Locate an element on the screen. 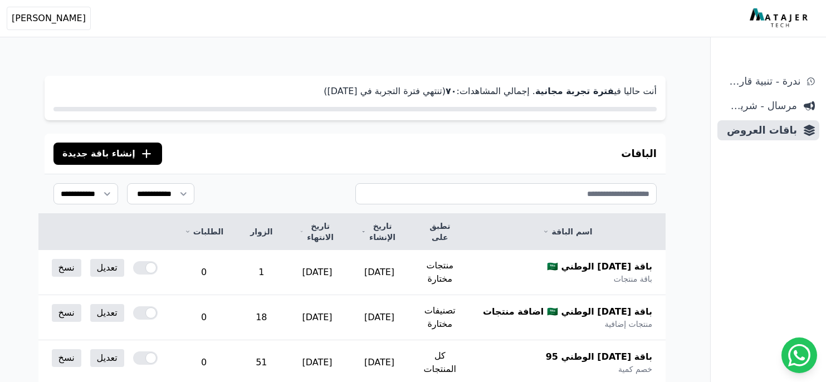  span: خصم كمية is located at coordinates (635, 369).